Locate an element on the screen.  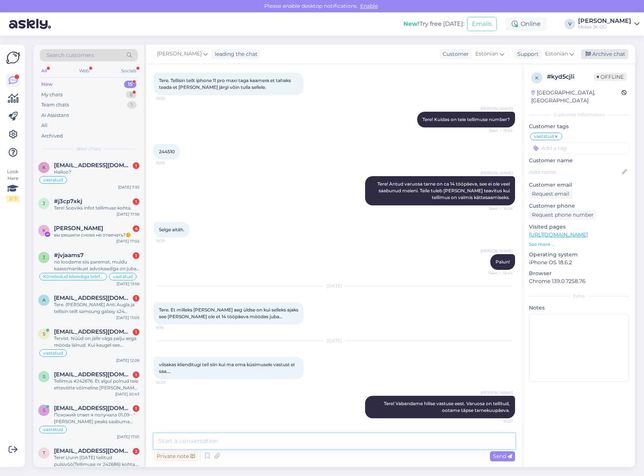
span: #jvjaams7 is located at coordinates (69, 255).